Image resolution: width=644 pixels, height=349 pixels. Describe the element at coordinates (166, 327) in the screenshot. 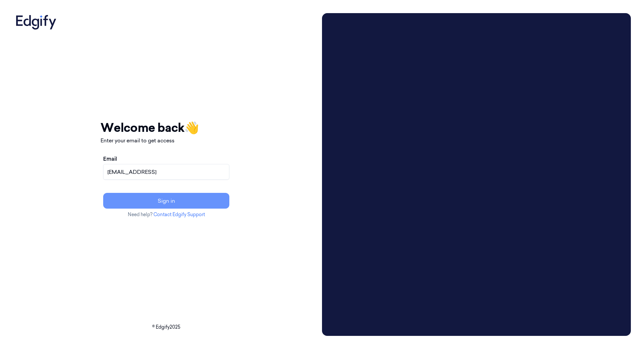

I see `p: © Edgify 2025` at that location.